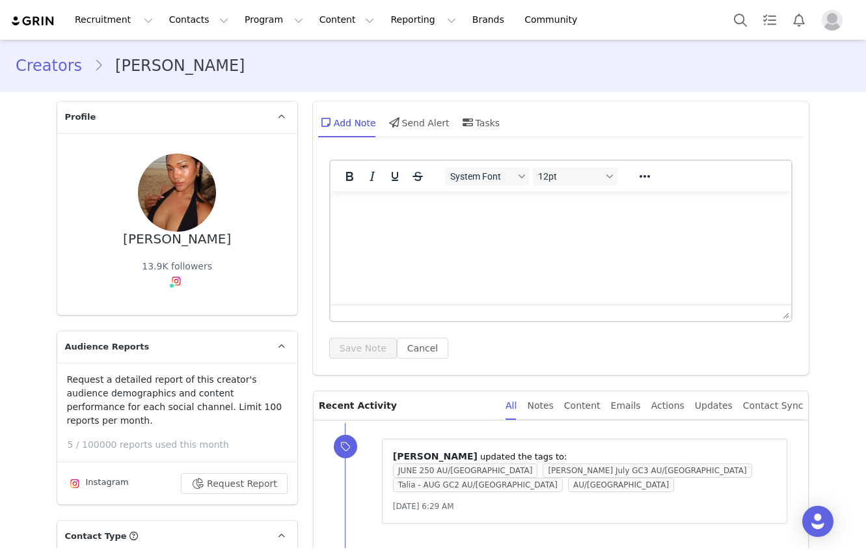 The image size is (866, 550). Describe the element at coordinates (177, 193) in the screenshot. I see `img: 622c133c-cc96-45dd-8389-af5342b39d61--s.jpg` at that location.